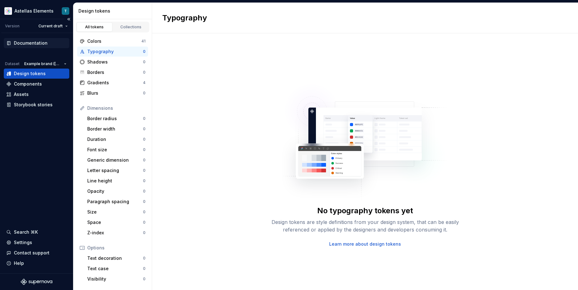  Describe the element at coordinates (19, 264) in the screenshot. I see `div: Help` at that location.